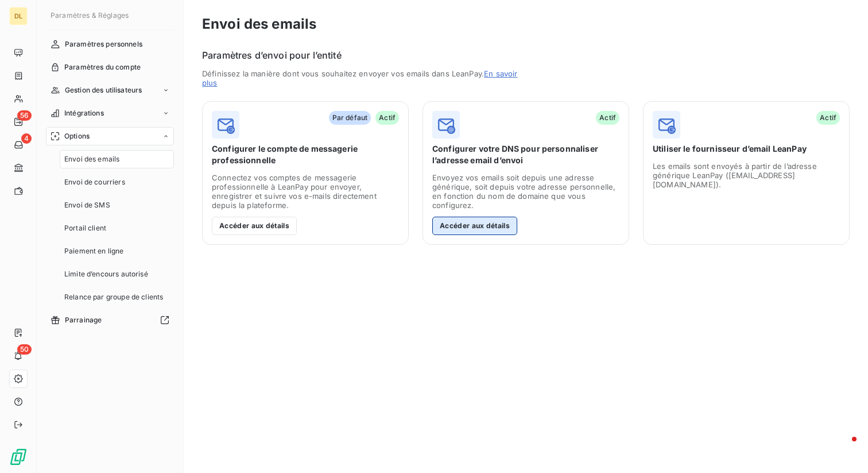  I want to click on span: Parrainage, so click(83, 320).